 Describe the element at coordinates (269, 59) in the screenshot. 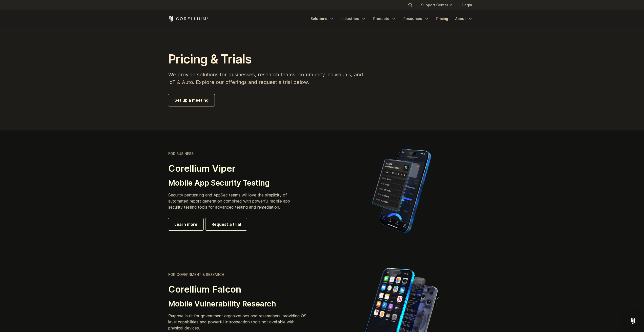

I see `h1: Pricing & Trials` at that location.